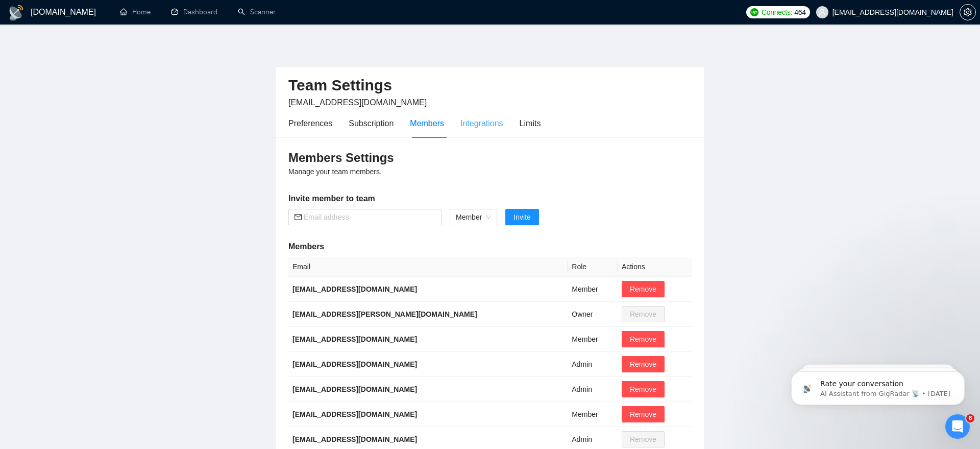 The image size is (980, 449). Describe the element at coordinates (521, 217) in the screenshot. I see `span: Invite` at that location.